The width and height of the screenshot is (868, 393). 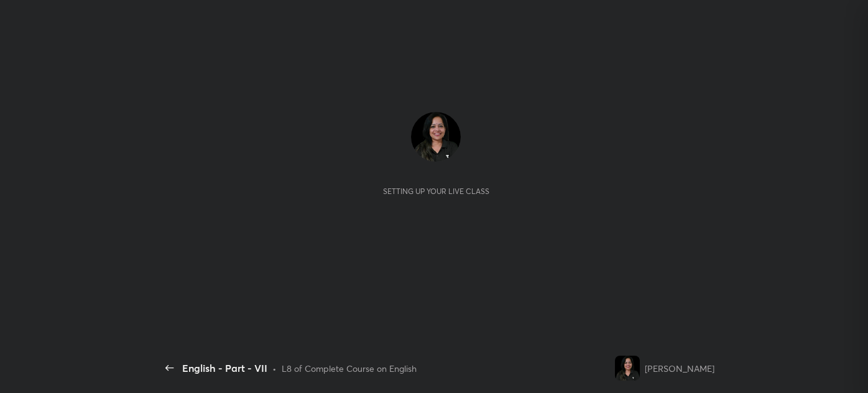 What do you see at coordinates (436, 191) in the screenshot?
I see `div: Setting up your live class` at bounding box center [436, 191].